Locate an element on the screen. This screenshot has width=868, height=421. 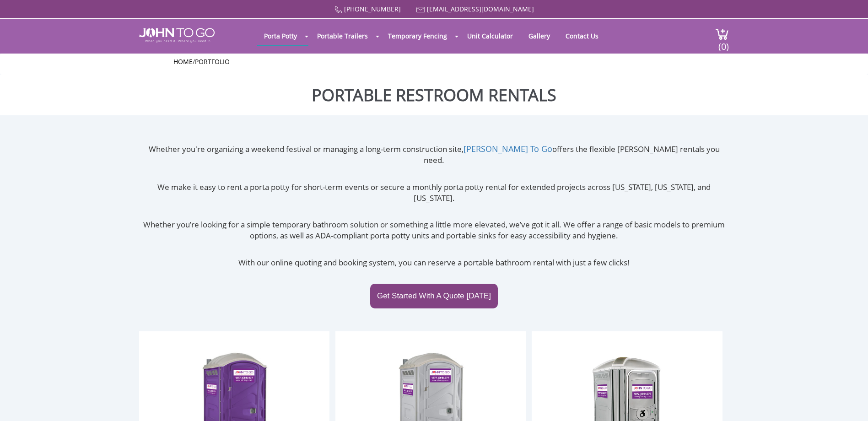
p: Whether you're organizing a weekend festival or managing a long-term construction site, offers th... is located at coordinates (434, 155).